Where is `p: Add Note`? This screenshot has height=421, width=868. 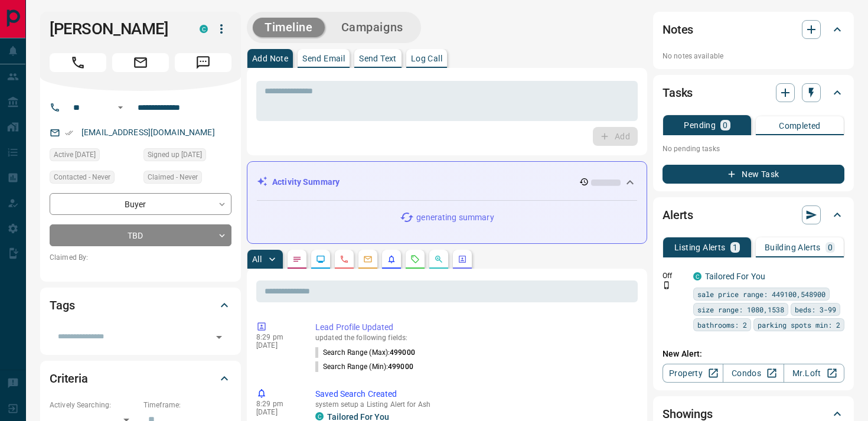 p: Add Note is located at coordinates (270, 58).